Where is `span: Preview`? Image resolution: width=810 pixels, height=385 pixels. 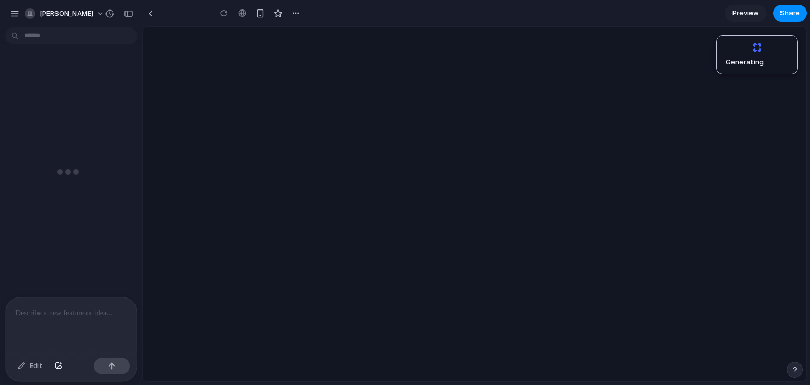 span: Preview is located at coordinates (746, 13).